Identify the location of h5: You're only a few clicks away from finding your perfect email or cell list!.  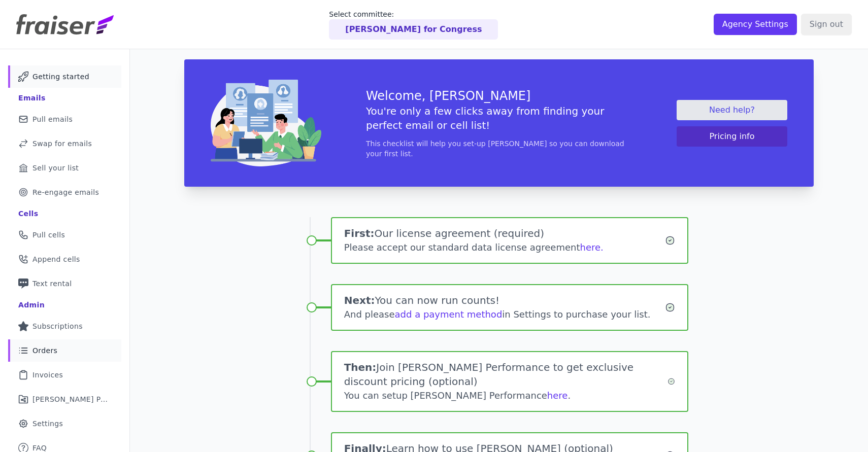
(499, 118).